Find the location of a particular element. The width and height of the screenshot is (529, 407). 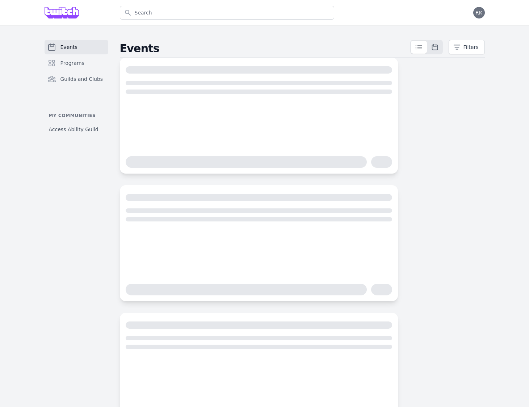

a: Events is located at coordinates (76, 47).